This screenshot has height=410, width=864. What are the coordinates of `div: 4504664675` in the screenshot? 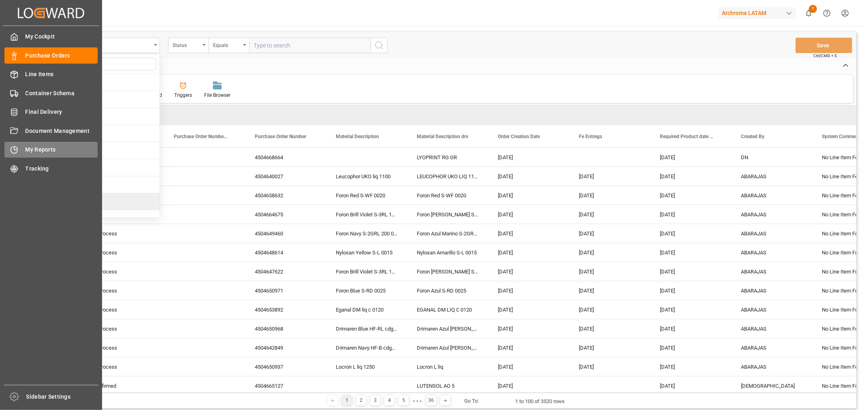 It's located at (286, 214).